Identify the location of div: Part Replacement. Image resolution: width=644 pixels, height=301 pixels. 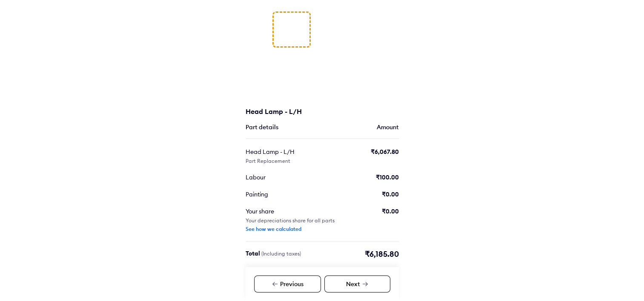
(268, 161).